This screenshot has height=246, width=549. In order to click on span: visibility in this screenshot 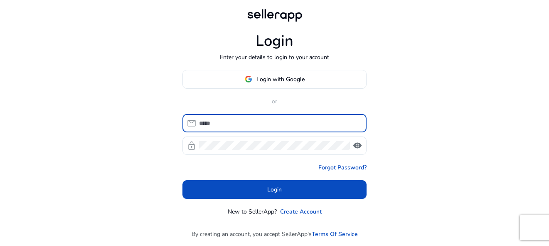, I will do `click(358, 146)`.